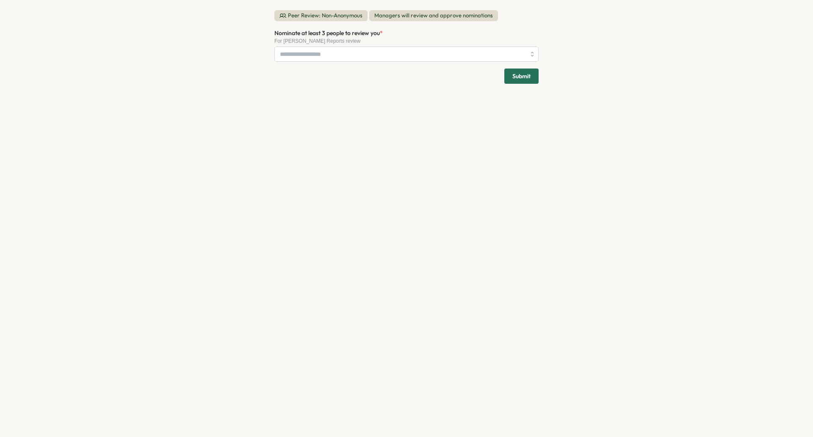  What do you see at coordinates (433, 16) in the screenshot?
I see `span: Managers will review and approve nominations` at bounding box center [433, 16].